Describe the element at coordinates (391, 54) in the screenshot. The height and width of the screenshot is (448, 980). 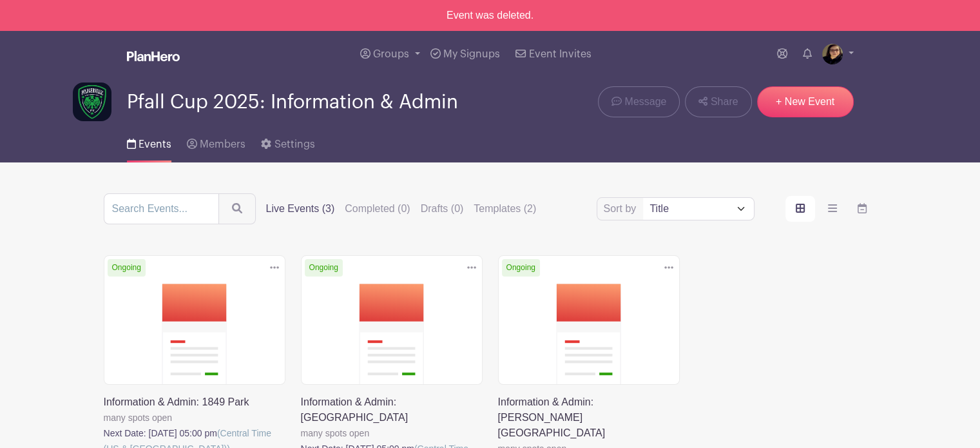
I see `span: Groups` at that location.